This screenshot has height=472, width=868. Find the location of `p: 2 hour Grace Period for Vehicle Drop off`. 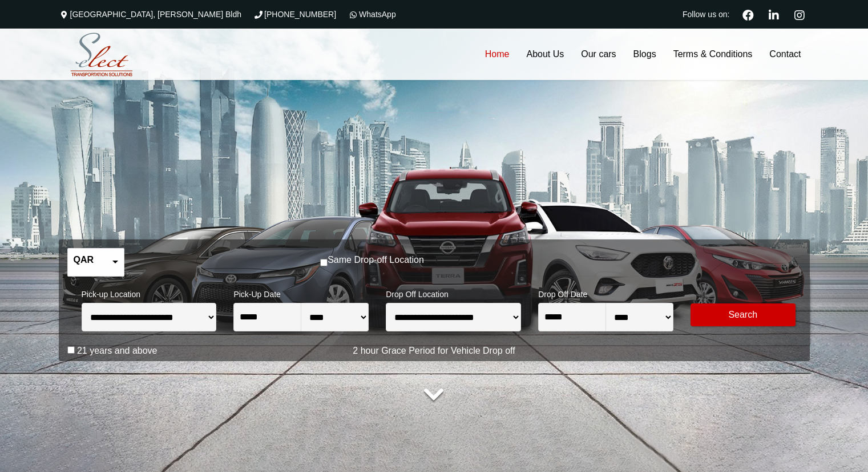

p: 2 hour Grace Period for Vehicle Drop off is located at coordinates (434, 351).